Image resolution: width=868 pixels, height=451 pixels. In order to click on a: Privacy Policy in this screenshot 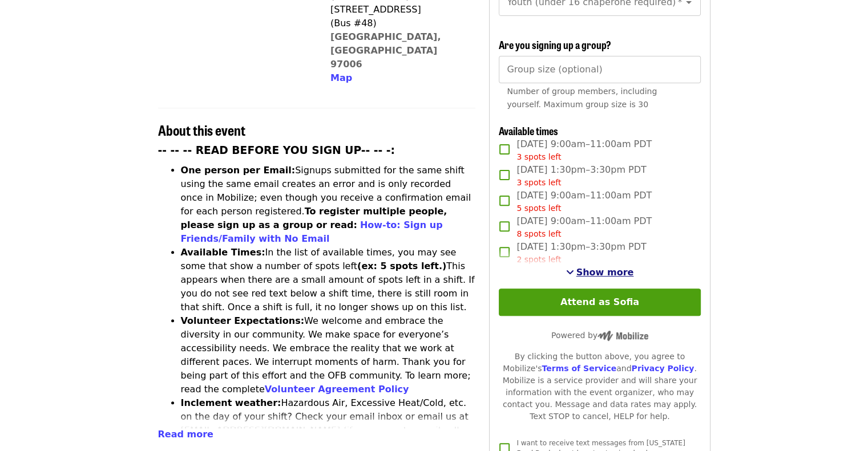, I will do `click(663, 368)`.